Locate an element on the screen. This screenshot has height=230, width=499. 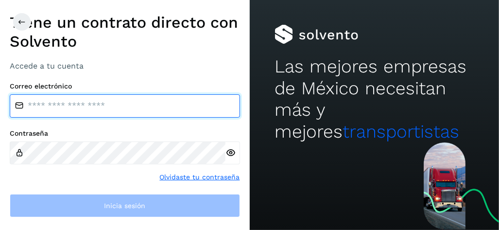
h3: Accede a tu cuenta is located at coordinates (125, 66).